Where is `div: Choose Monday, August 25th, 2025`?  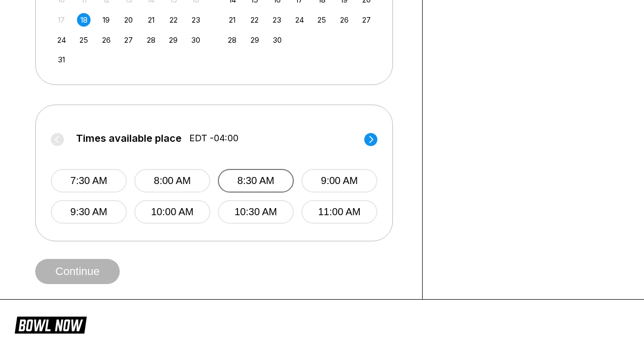 div: Choose Monday, August 25th, 2025 is located at coordinates (83, 39).